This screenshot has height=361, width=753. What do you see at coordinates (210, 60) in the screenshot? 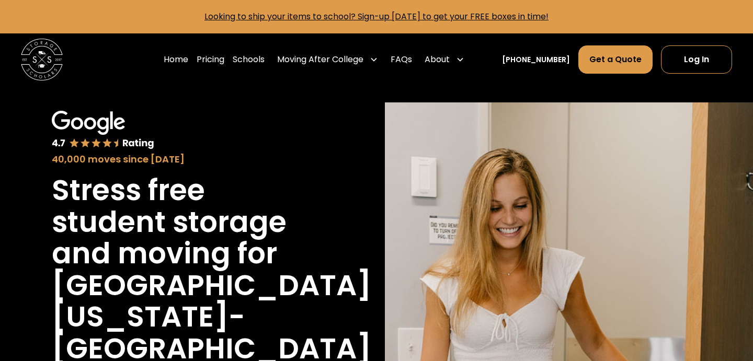
I see `a: Pricing` at bounding box center [210, 60].